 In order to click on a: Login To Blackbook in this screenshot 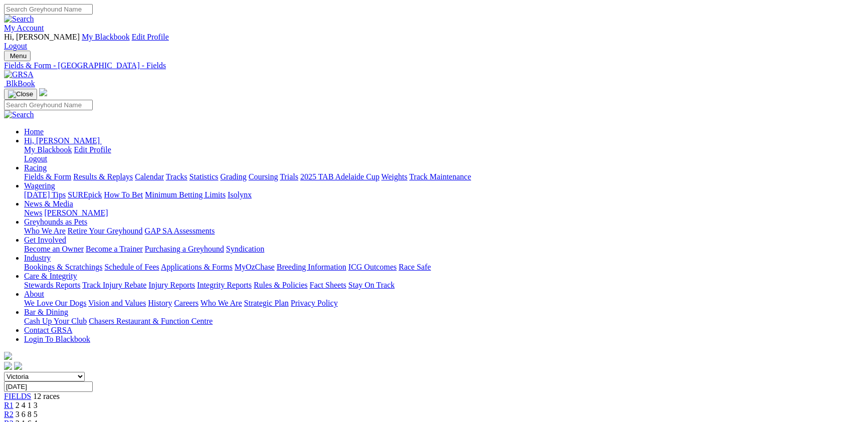, I will do `click(57, 338)`.